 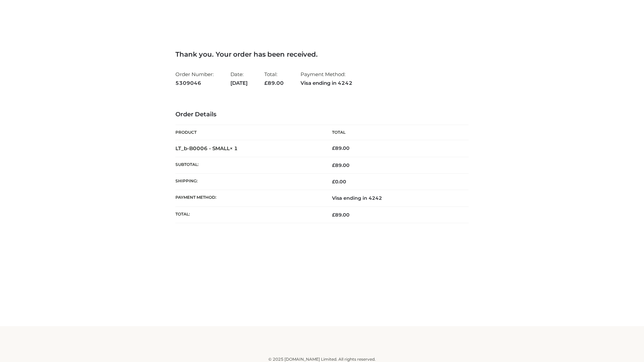 I want to click on td: Visa ending in 4242, so click(x=395, y=198).